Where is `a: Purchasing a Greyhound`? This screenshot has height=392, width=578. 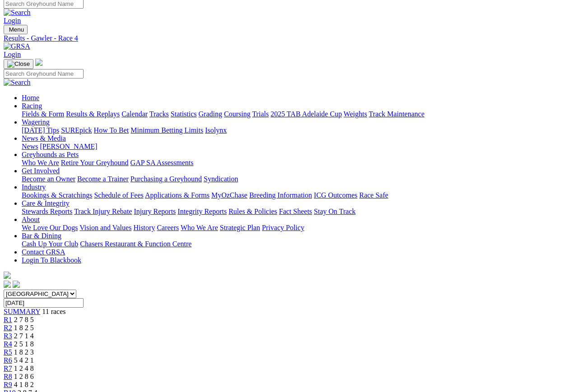
a: Purchasing a Greyhound is located at coordinates (166, 179).